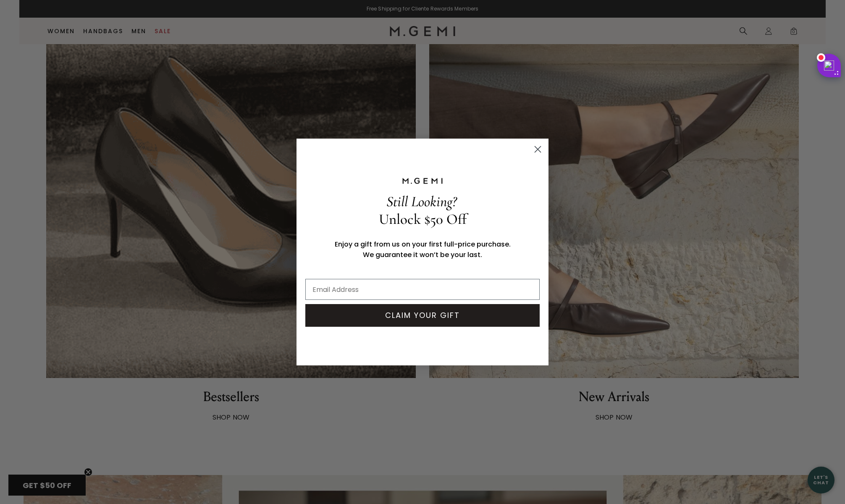 The image size is (845, 504). Describe the element at coordinates (422, 315) in the screenshot. I see `button: CLAIM YOUR GIFT` at that location.